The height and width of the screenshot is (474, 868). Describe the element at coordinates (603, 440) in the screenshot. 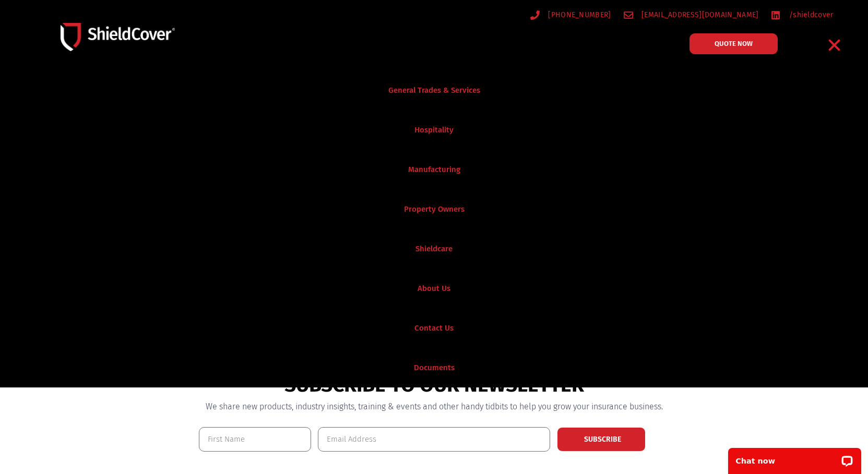

I see `span: SUBSCRIBE` at that location.